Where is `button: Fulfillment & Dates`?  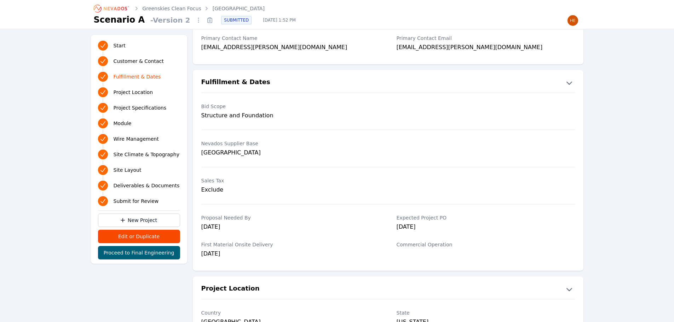
button: Fulfillment & Dates is located at coordinates (388, 83).